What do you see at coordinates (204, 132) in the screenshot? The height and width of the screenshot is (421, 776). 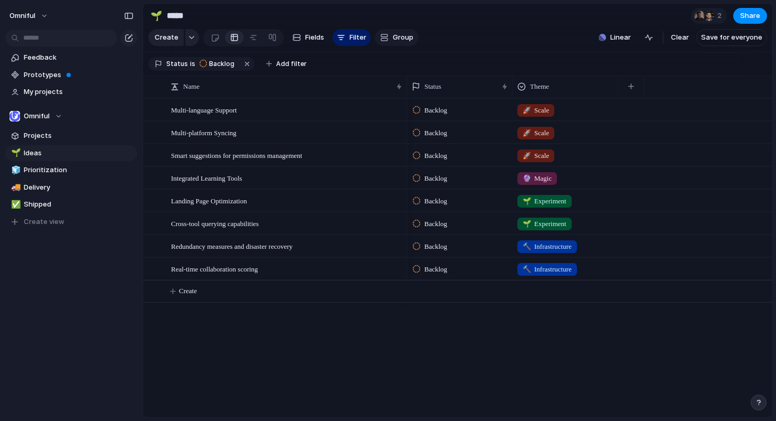 I see `span: Multi-platform Syncing` at bounding box center [204, 132].